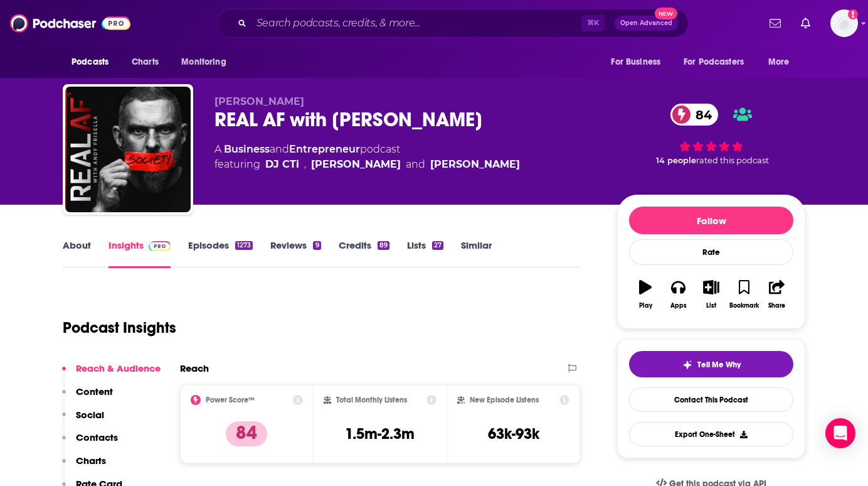  What do you see at coordinates (194, 367) in the screenshot?
I see `h2: Reach` at bounding box center [194, 367].